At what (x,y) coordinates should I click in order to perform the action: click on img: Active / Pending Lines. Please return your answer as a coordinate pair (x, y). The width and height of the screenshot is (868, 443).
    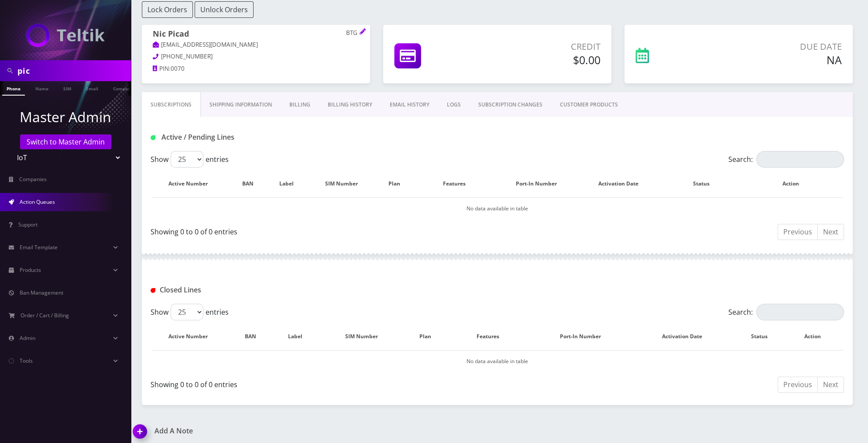
    Looking at the image, I should click on (153, 137).